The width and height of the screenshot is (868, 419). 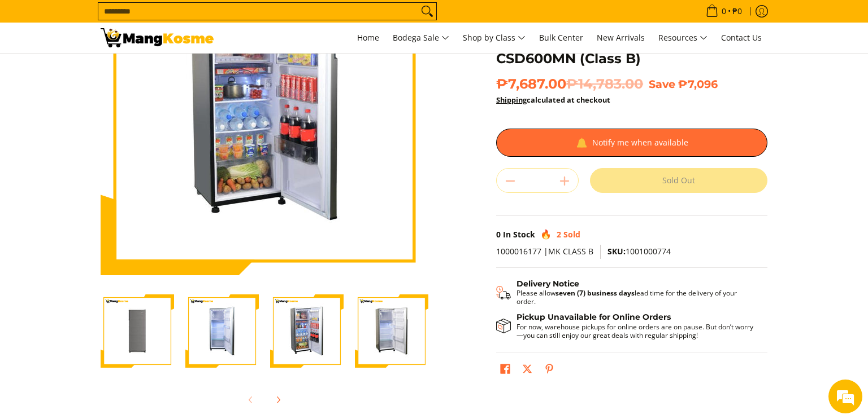 What do you see at coordinates (157, 38) in the screenshot?
I see `img: Condura 6.7 Cu. Ft. Ultima Non-Inverter Ref CSD600MN (Class B) l MK | Mang Kosme` at bounding box center [157, 38].